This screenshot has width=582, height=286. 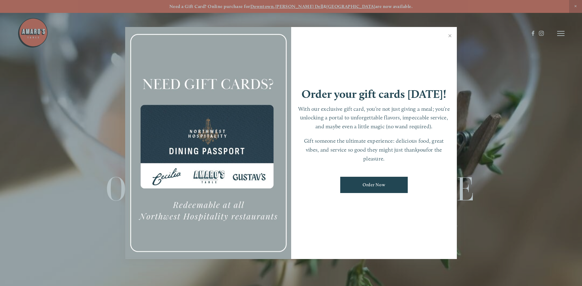 I want to click on p: Gift someone the ultimate experience: delicious food, great vibes, and service so good they might..., so click(x=374, y=150).